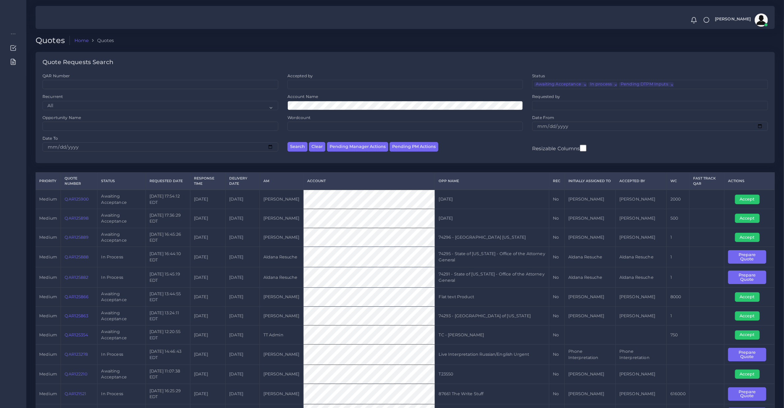 This screenshot has height=408, width=784. I want to click on th: WC, so click(677, 181).